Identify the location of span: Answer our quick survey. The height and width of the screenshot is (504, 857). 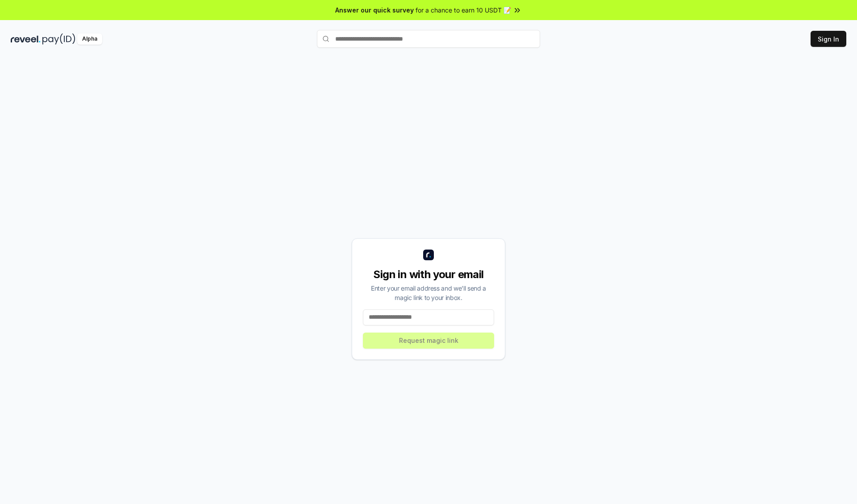
(374, 10).